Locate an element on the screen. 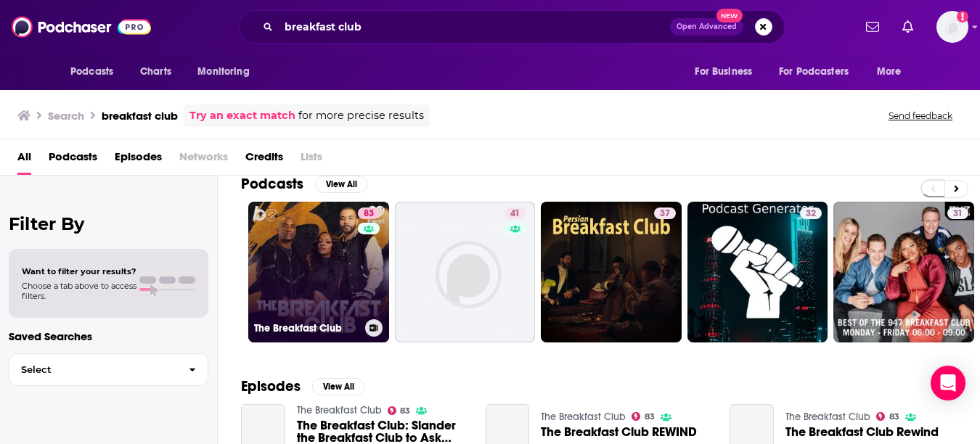 The image size is (980, 444). input: Search podcasts, credits, & more... is located at coordinates (474, 26).